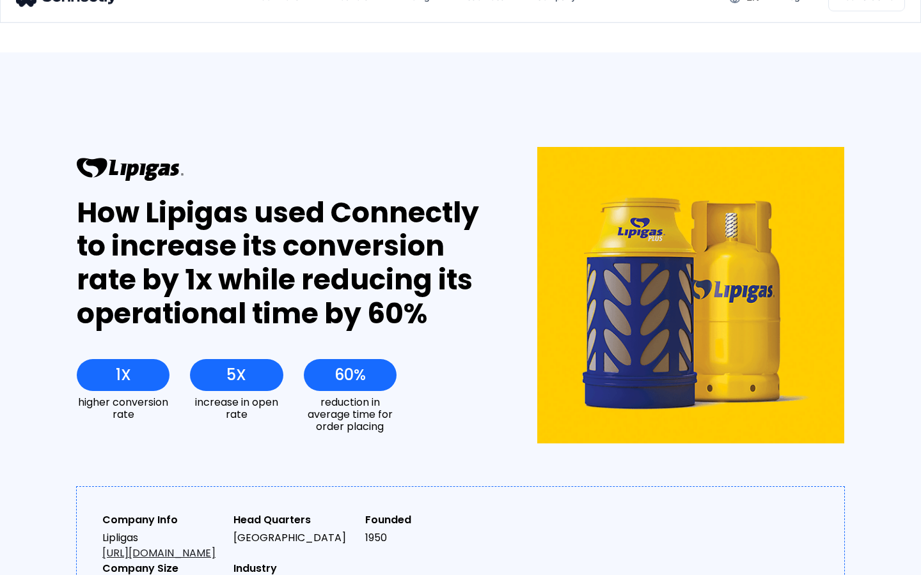 Image resolution: width=921 pixels, height=575 pixels. I want to click on div: 1X, so click(123, 375).